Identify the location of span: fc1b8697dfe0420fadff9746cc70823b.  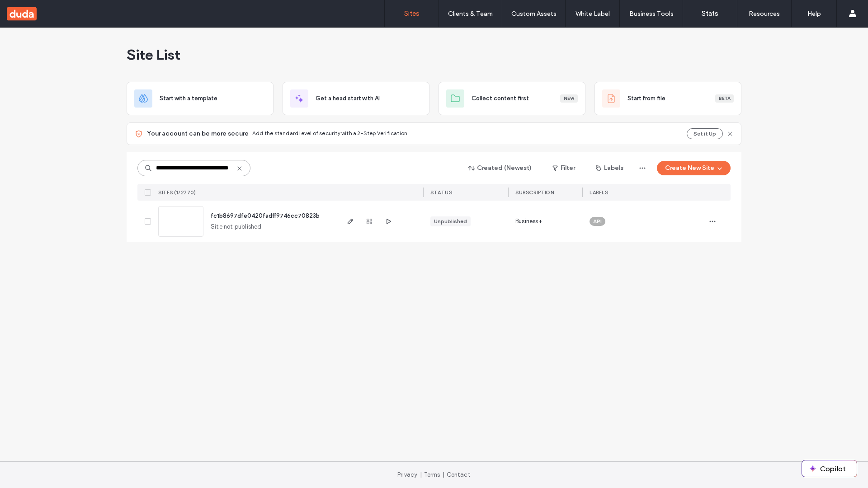
(265, 215).